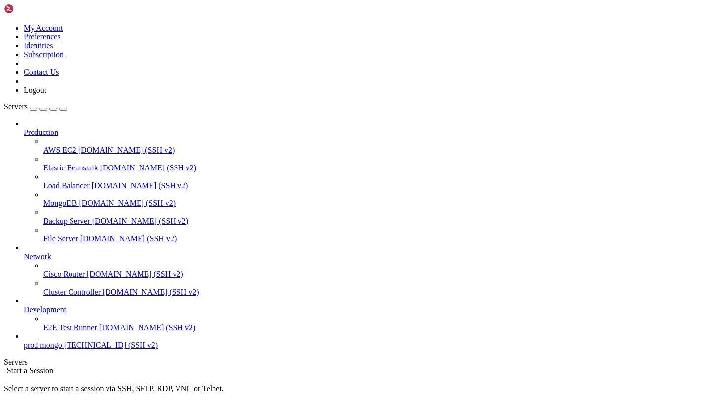 The width and height of the screenshot is (710, 400). I want to click on a: Servers, so click(35, 106).